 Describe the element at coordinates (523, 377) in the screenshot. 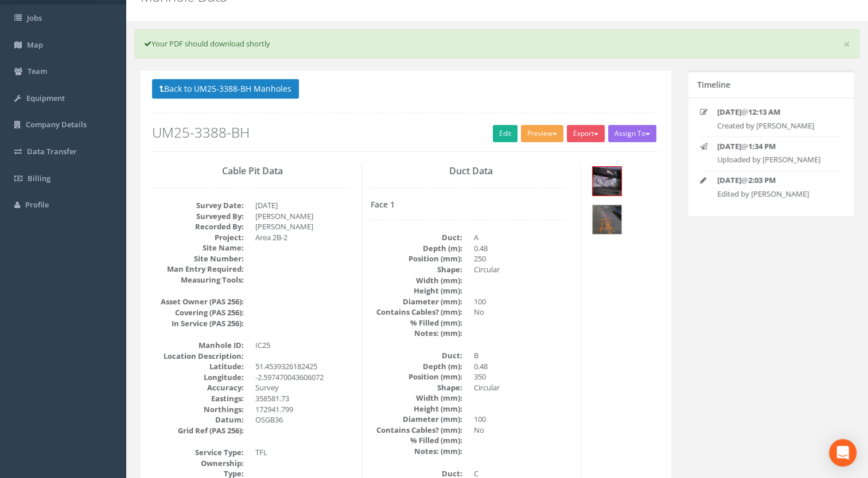

I see `dd: 350` at that location.